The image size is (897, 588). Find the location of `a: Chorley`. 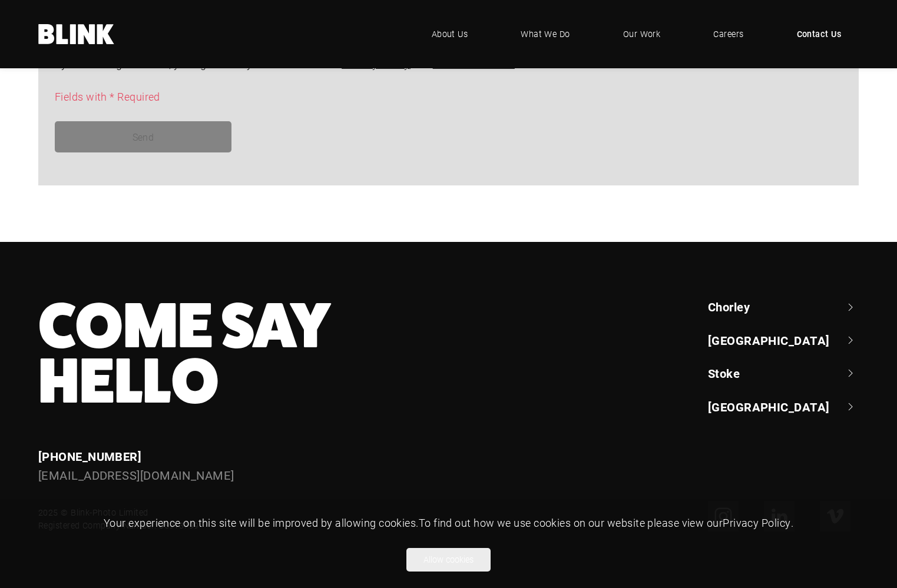

a: Chorley is located at coordinates (783, 307).